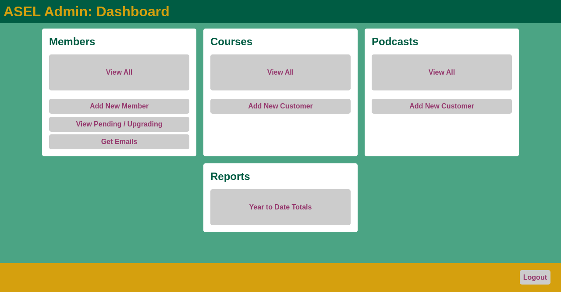 The width and height of the screenshot is (561, 292). Describe the element at coordinates (281, 176) in the screenshot. I see `h2: Reports` at that location.